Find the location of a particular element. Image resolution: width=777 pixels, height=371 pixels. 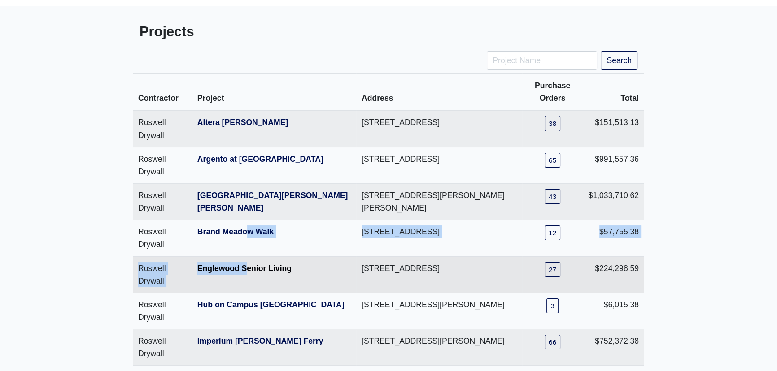

a: 27 is located at coordinates (552, 269).